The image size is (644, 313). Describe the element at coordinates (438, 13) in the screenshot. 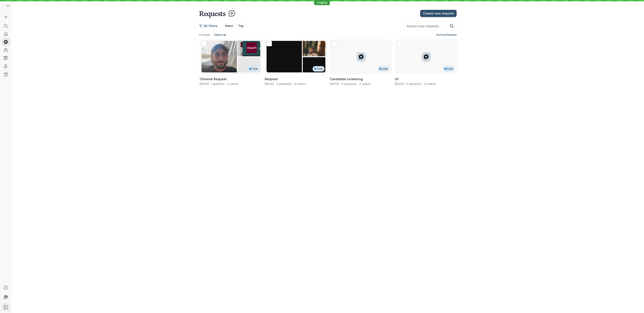

I see `button: Create new request` at that location.